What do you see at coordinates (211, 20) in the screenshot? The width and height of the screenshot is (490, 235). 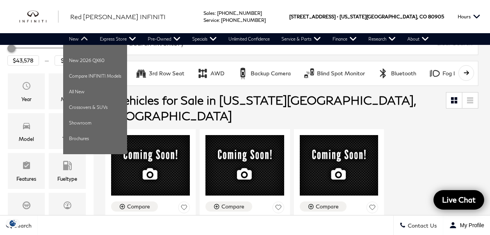 I see `span: Service` at bounding box center [211, 20].